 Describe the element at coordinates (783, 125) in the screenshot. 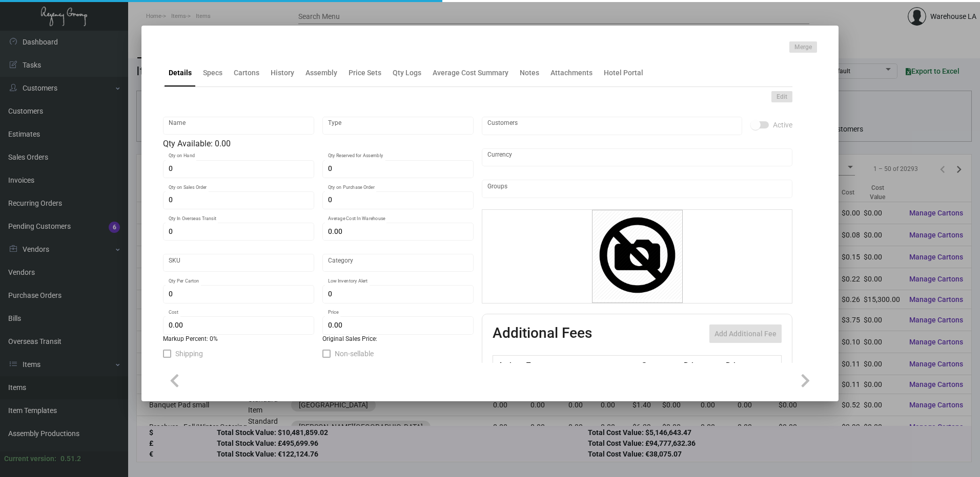

I see `span: Active` at that location.